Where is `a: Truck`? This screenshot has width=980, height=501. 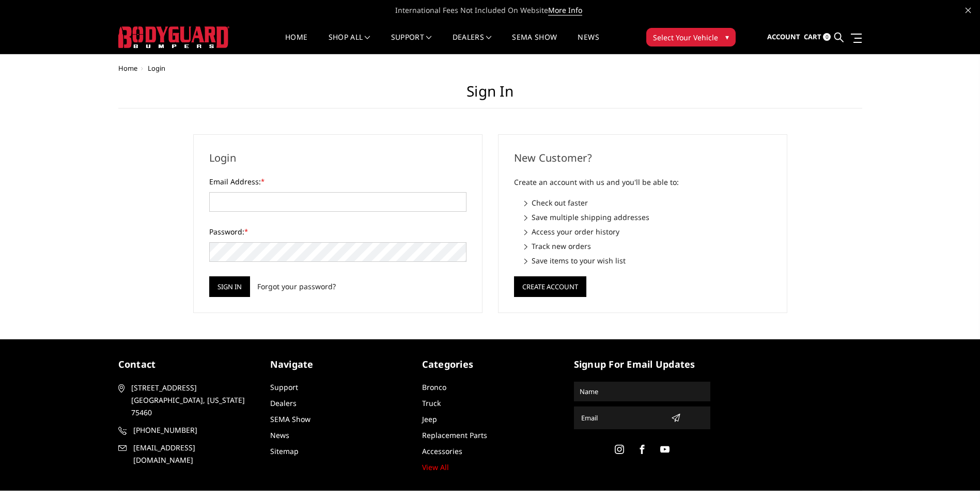
a: Truck is located at coordinates (431, 403).